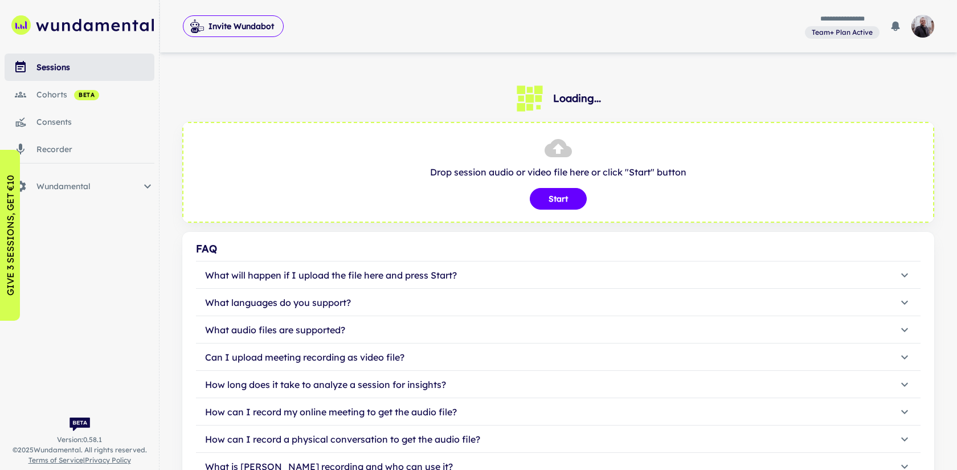 This screenshot has height=470, width=957. I want to click on span: © 2025 Wundamental. All rights reserved., so click(80, 450).